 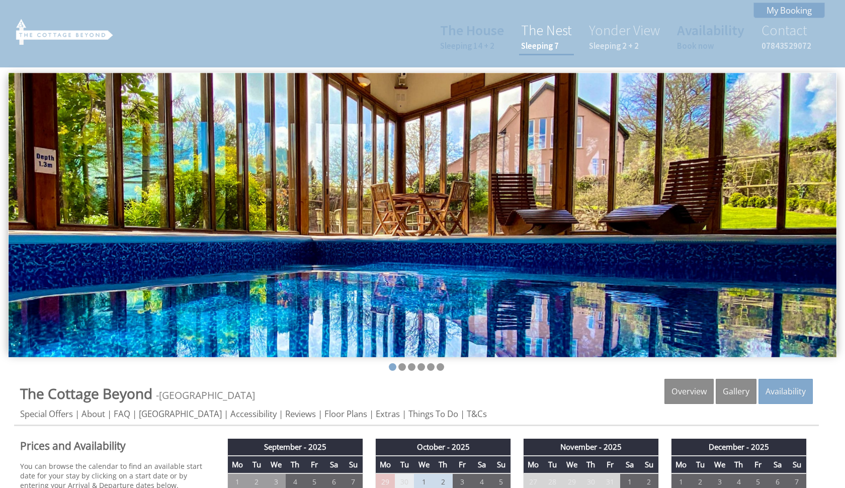 I want to click on a: My Booking, so click(x=790, y=10).